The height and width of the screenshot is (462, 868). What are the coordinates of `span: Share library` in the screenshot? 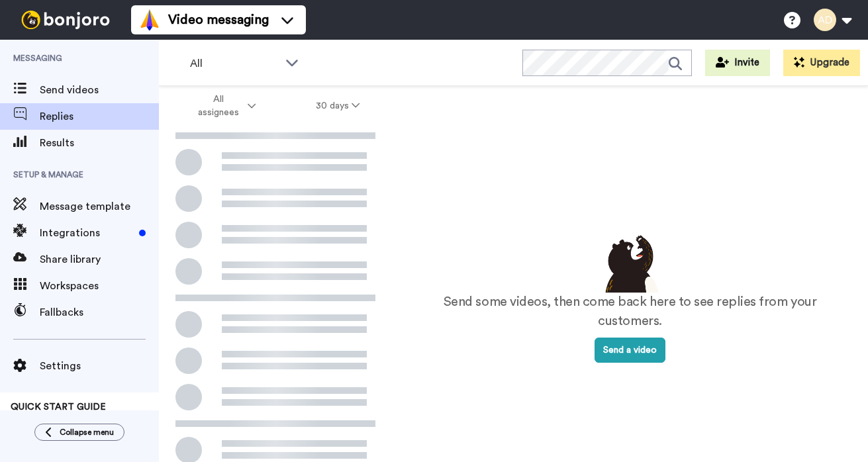 It's located at (99, 260).